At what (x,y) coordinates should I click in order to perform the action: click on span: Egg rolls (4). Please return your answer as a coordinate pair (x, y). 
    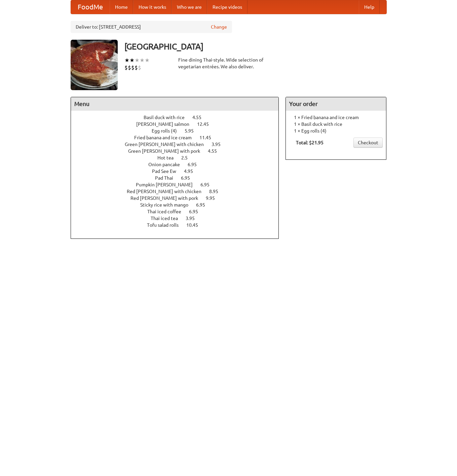
    Looking at the image, I should click on (167, 131).